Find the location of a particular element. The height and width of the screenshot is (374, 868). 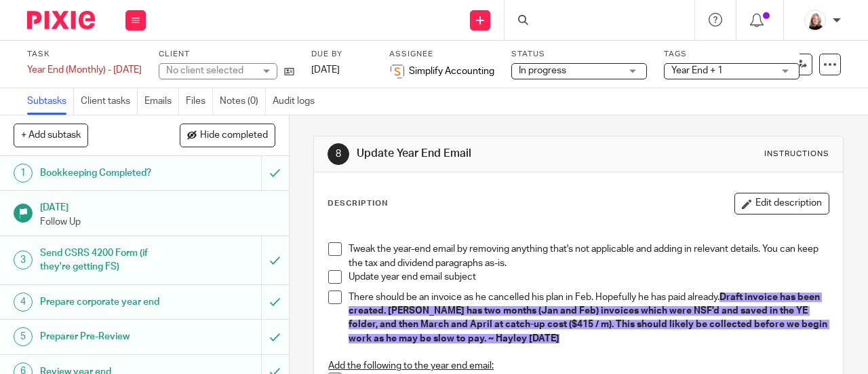

label: Assignee is located at coordinates (441, 54).